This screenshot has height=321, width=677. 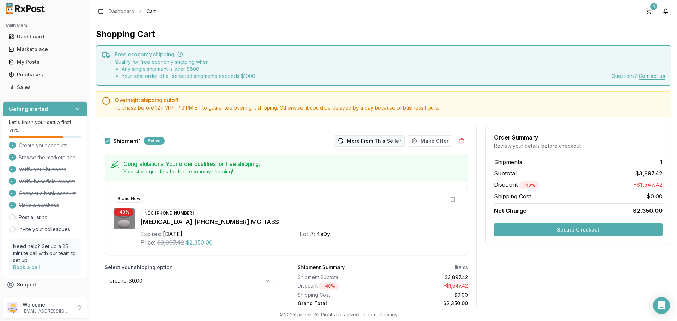 What do you see at coordinates (45, 75) in the screenshot?
I see `div: Purchases` at bounding box center [45, 75].